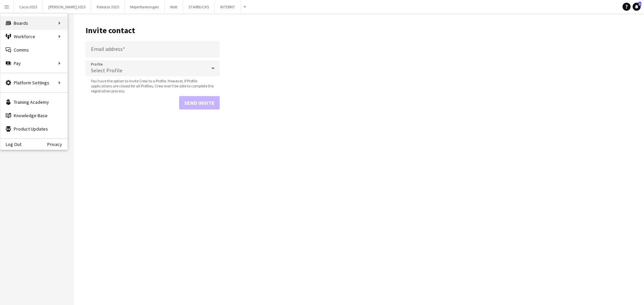 The height and width of the screenshot is (305, 644). What do you see at coordinates (199, 7) in the screenshot?
I see `button: STARBUCKS` at bounding box center [199, 7].